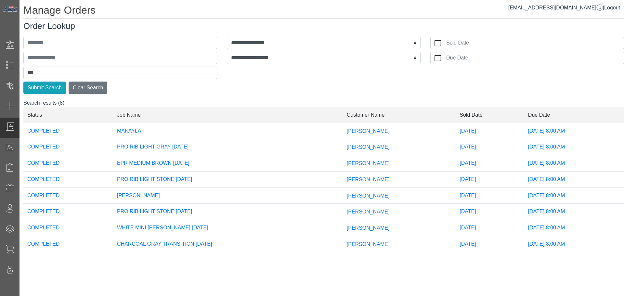  I want to click on label: Sold Date, so click(535, 43).